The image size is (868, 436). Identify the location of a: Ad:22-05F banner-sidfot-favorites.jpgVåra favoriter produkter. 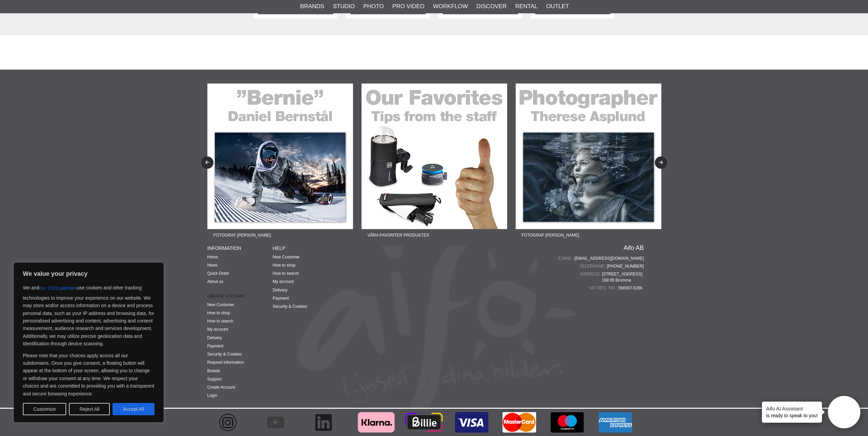
(434, 163).